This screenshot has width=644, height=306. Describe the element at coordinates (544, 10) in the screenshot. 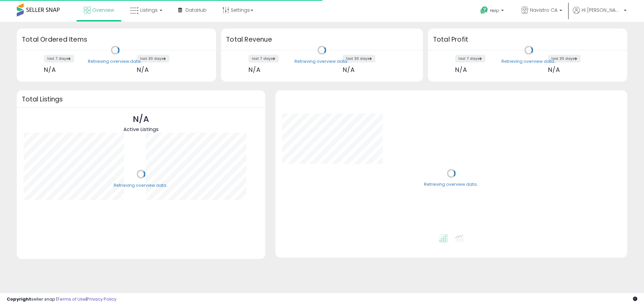

I see `span: Navistro CA` at that location.